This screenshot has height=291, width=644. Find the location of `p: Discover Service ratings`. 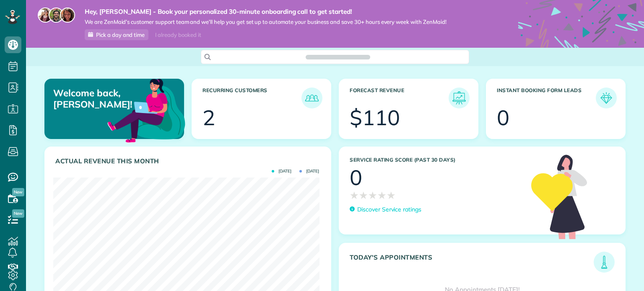

p: Discover Service ratings is located at coordinates (389, 210).